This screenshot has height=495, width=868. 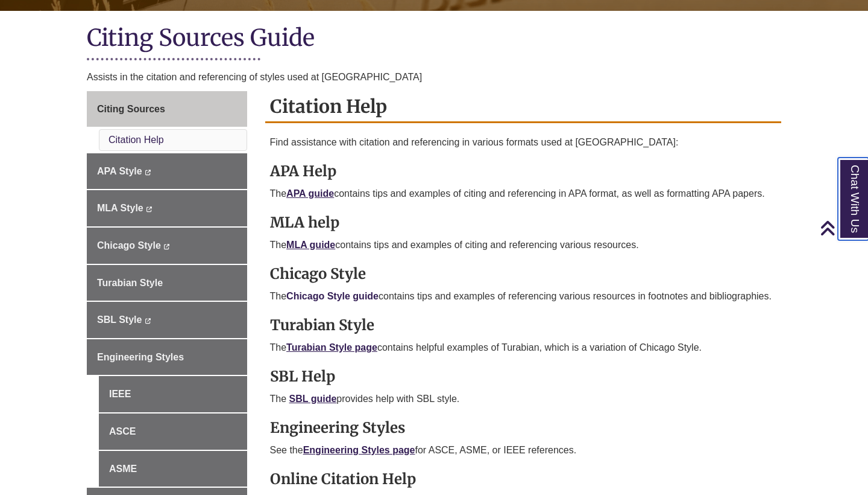 I want to click on span: MLA Style, so click(x=120, y=207).